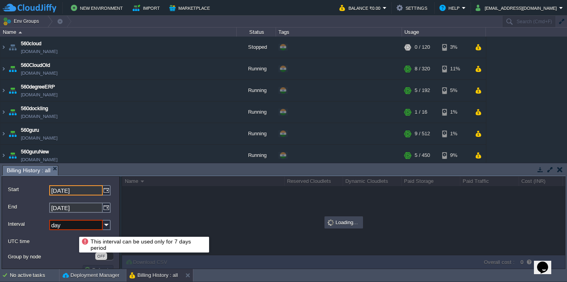 This screenshot has height=282, width=567. Describe the element at coordinates (51, 257) in the screenshot. I see `label: Group by node` at that location.